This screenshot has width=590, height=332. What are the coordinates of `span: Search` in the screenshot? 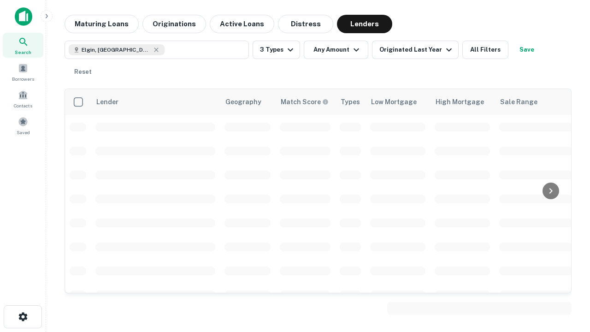 It's located at (23, 52).